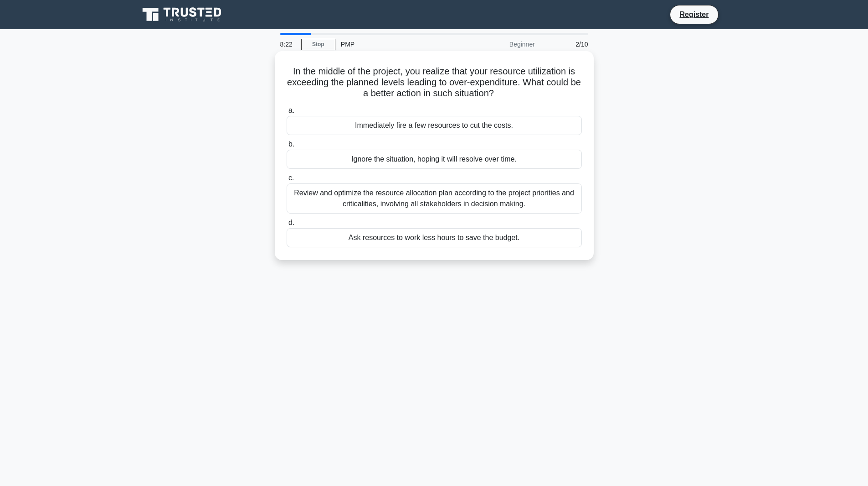 The image size is (868, 486). What do you see at coordinates (288, 44) in the screenshot?
I see `div: 8:22` at bounding box center [288, 44].